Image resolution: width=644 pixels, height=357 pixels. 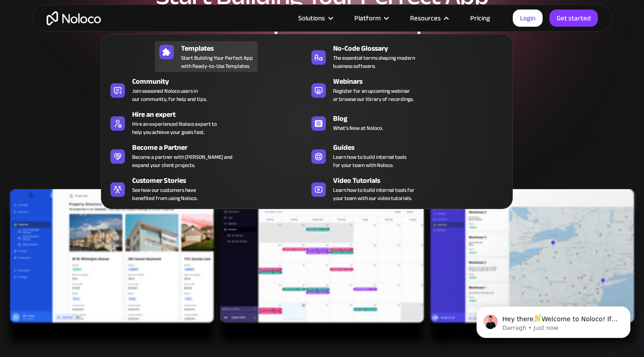 I want to click on a: CommunityJoin seasoned Noloco users inour community, for help and tips., so click(x=206, y=89).